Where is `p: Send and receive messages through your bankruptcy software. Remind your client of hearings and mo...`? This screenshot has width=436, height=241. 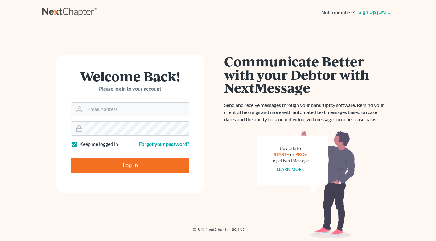
p: Send and receive messages through your bankruptcy software. Remind your client of hearings and mo... is located at coordinates (306, 112).